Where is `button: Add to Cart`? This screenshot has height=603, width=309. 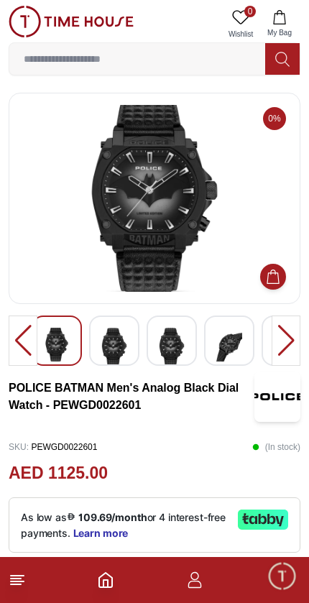 button: Add to Cart is located at coordinates (273, 277).